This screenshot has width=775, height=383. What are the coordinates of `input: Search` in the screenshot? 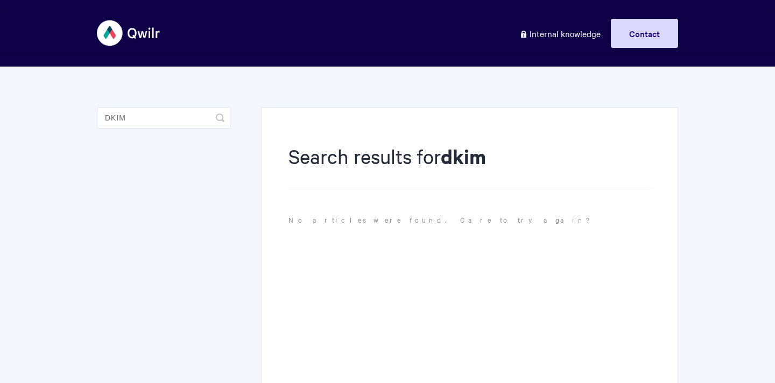 It's located at (164, 118).